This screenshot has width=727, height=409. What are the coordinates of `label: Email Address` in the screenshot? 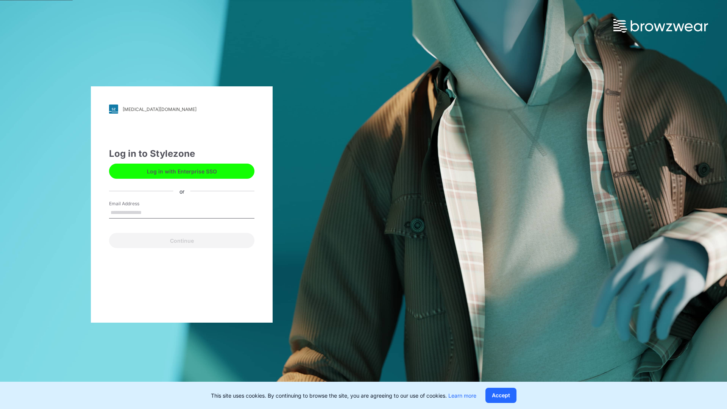 It's located at (136, 204).